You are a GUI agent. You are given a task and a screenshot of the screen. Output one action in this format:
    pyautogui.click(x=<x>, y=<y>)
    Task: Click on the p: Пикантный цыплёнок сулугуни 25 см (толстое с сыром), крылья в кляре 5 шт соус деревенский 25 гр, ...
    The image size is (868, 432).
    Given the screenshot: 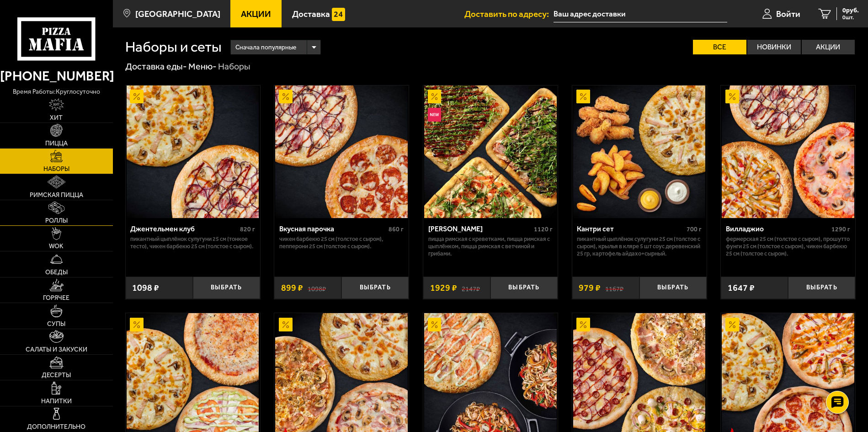 What is the action you would take?
    pyautogui.click(x=639, y=246)
    